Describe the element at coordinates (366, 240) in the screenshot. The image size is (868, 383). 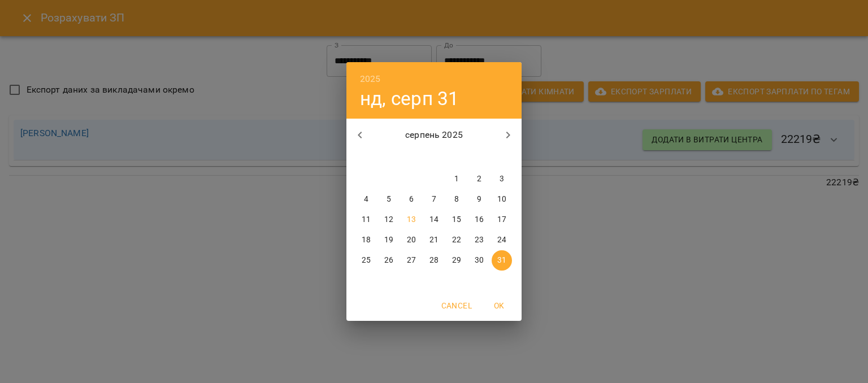
I see `p: 18` at that location.